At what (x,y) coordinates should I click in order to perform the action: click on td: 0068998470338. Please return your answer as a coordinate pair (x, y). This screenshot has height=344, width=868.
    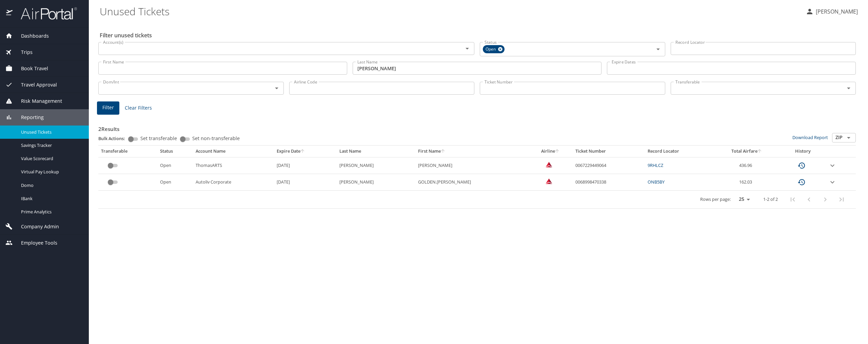
    Looking at the image, I should click on (609, 182).